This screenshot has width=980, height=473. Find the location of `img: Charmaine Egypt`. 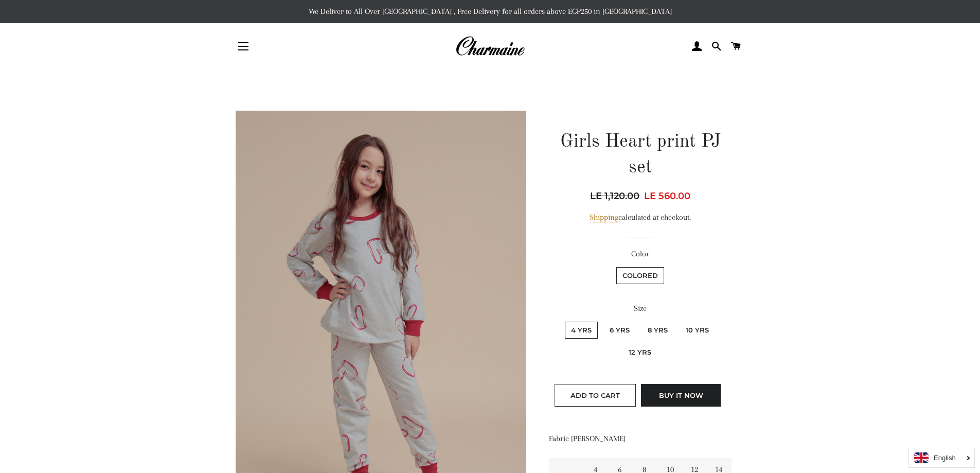

img: Charmaine Egypt is located at coordinates (490, 47).